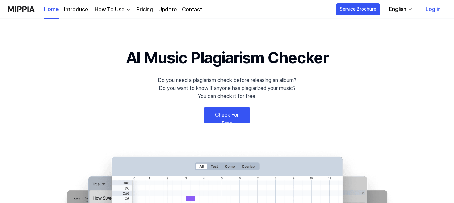 The image size is (454, 203). What do you see at coordinates (167, 10) in the screenshot?
I see `a: Update` at bounding box center [167, 10].